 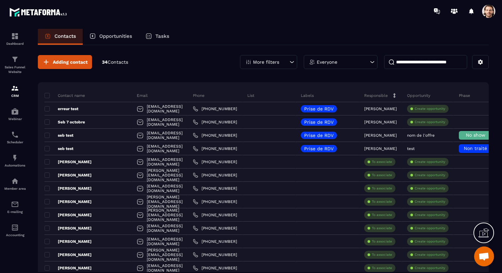 What do you see at coordinates (421, 135) in the screenshot?
I see `p: nom de l'offre` at bounding box center [421, 135].